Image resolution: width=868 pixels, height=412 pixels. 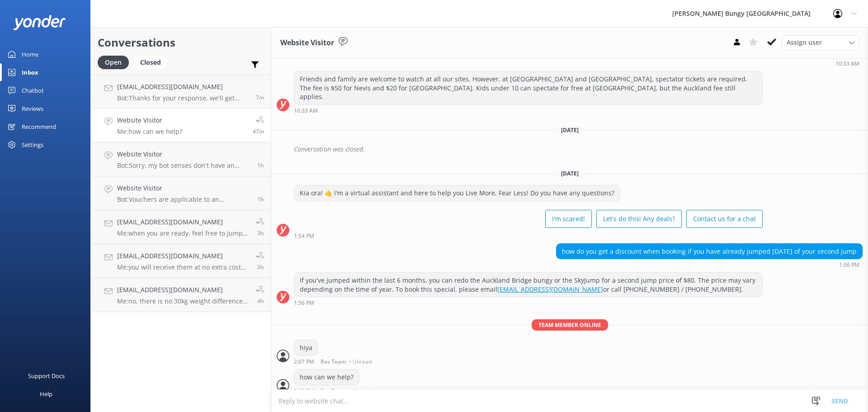 I want to click on span: Team member online, so click(x=570, y=325).